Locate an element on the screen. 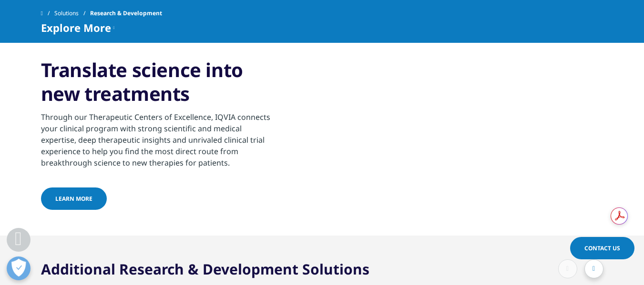 The width and height of the screenshot is (644, 285). h3: Translate science into new treatments is located at coordinates (156, 82).